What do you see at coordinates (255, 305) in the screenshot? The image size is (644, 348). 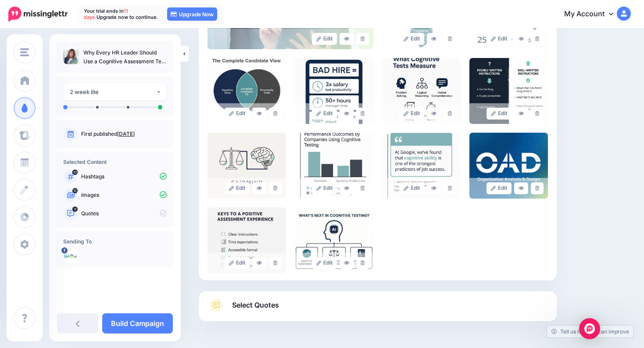 I see `span: Select Quotes` at bounding box center [255, 305].